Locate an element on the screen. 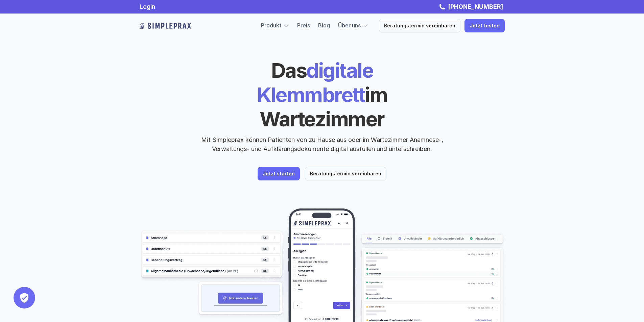 Image resolution: width=644 pixels, height=322 pixels. a: Jetzt testen is located at coordinates (484, 26).